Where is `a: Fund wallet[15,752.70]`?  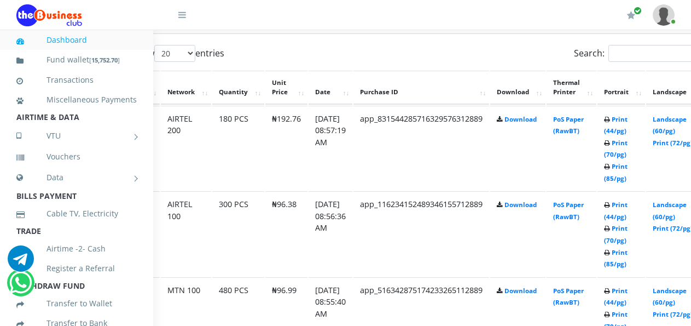 a: Fund wallet[15,752.70] is located at coordinates (77, 60).